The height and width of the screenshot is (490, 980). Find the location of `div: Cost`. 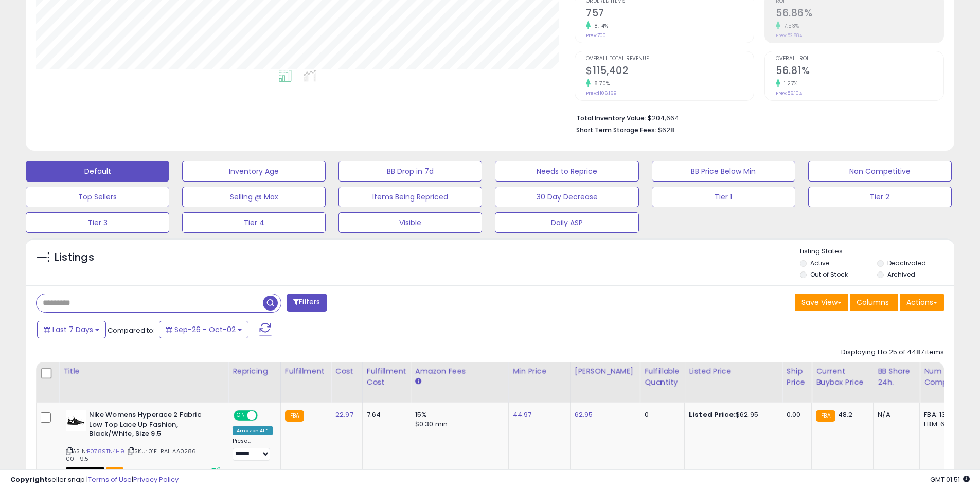

div: Cost is located at coordinates (347, 371).